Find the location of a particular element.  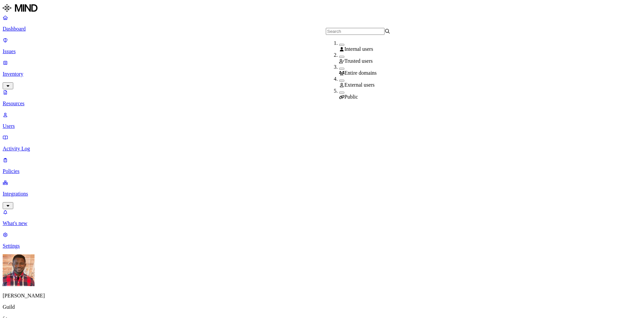

p: Settings is located at coordinates (319, 246).